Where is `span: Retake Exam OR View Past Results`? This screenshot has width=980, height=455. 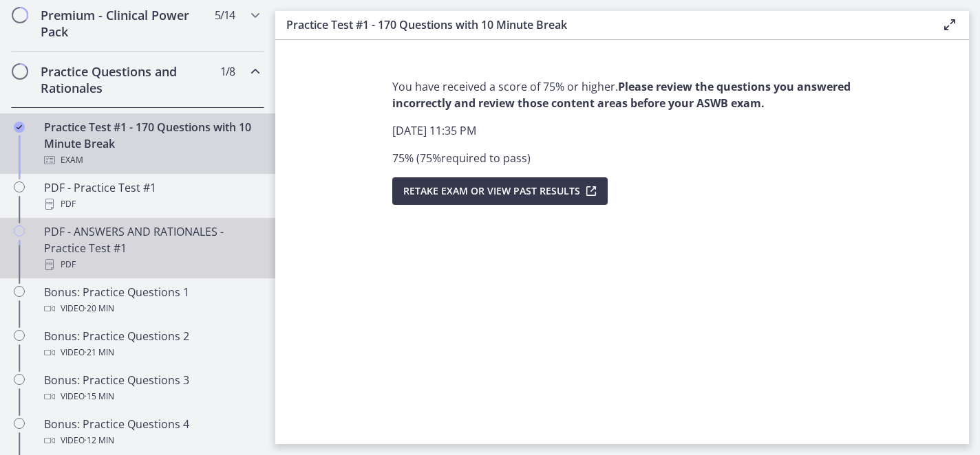
span: Retake Exam OR View Past Results is located at coordinates (492, 191).